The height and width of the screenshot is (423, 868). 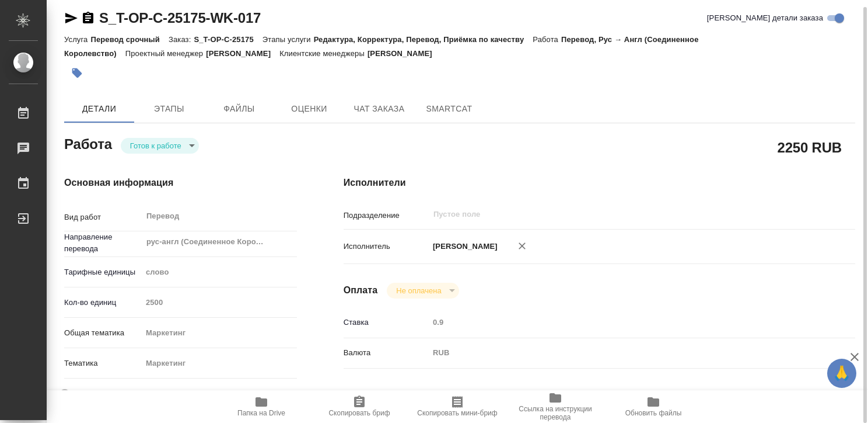 I want to click on span: Скопировать бриф, so click(x=358, y=413).